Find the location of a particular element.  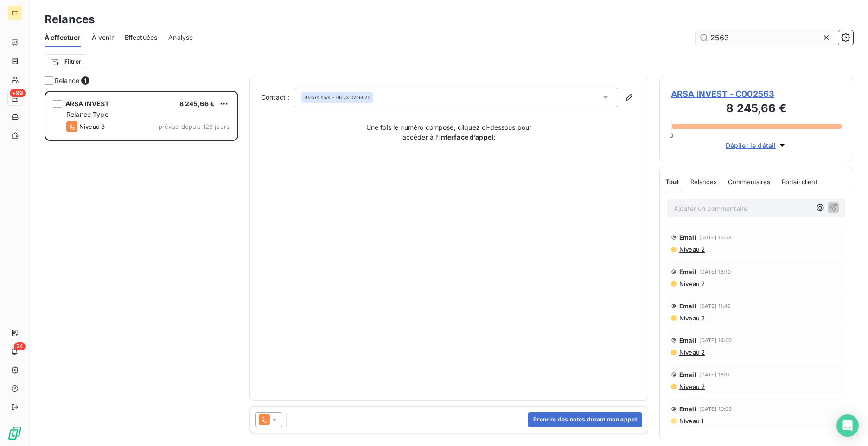

span: Portail client is located at coordinates (799, 182).